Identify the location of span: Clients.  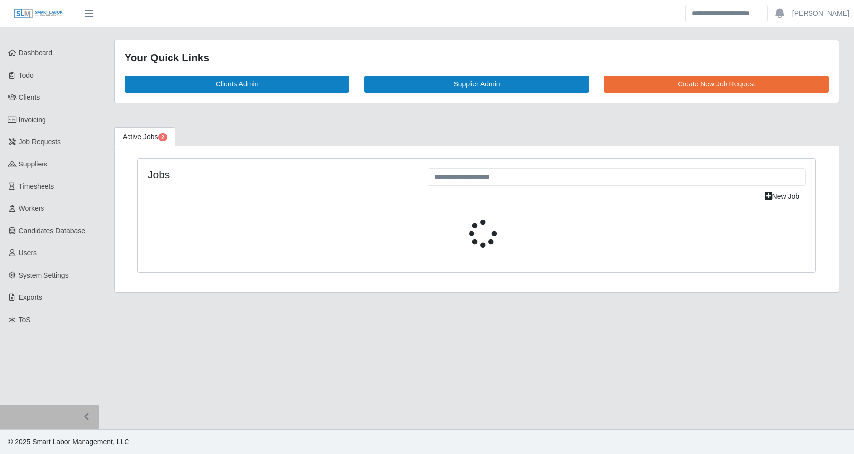
(29, 97).